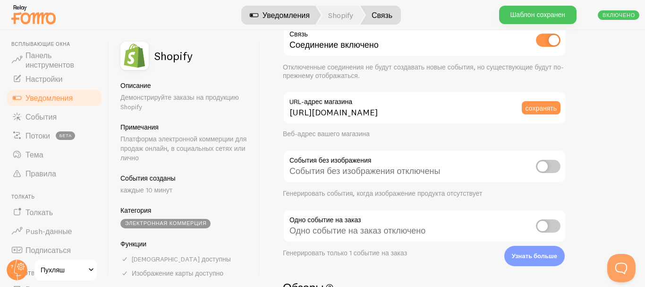 The image size is (645, 287). What do you see at coordinates (326, 134) in the screenshot?
I see `font: Веб-адрес вашего магазина` at bounding box center [326, 134].